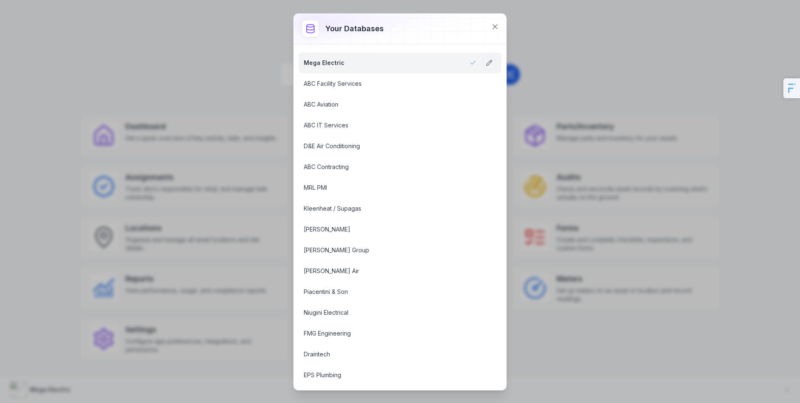  I want to click on a: Mega Electric, so click(390, 63).